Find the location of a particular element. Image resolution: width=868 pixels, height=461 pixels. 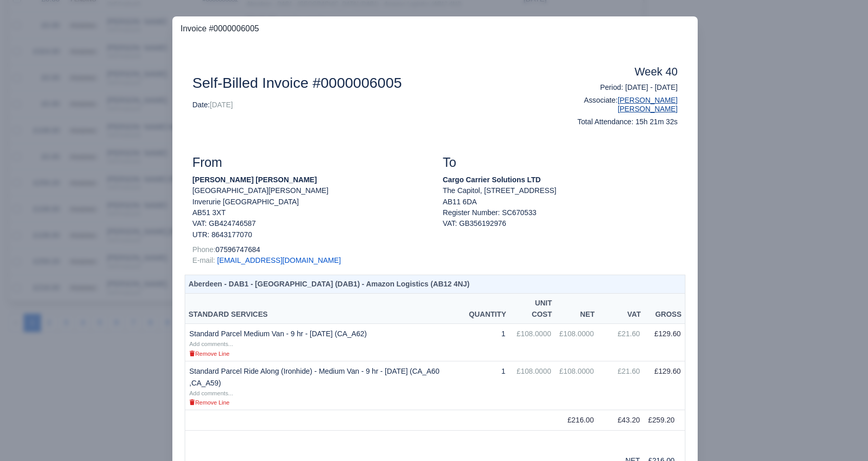

th: VAT is located at coordinates (621, 309).